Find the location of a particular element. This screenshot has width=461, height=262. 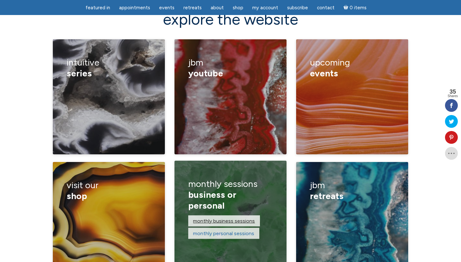

a: Shop is located at coordinates (238, 8).